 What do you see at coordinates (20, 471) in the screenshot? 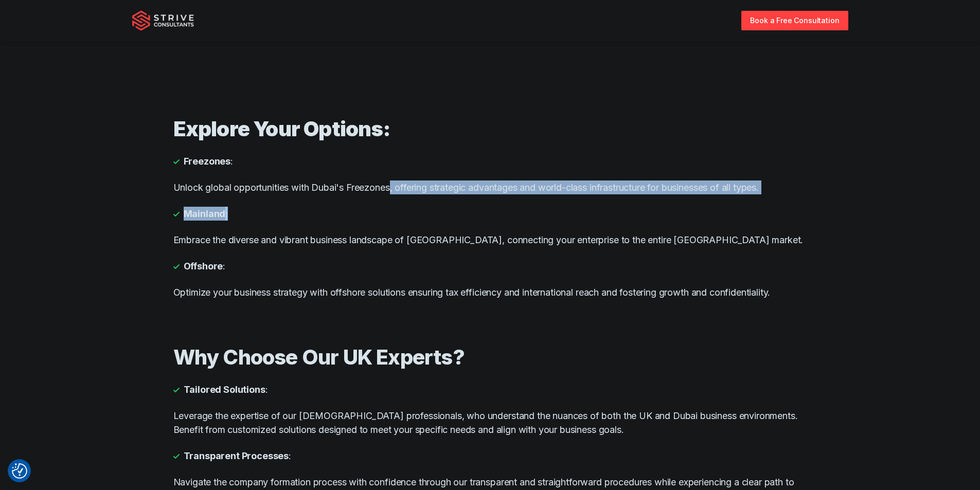
I see `img: Revisit consent button` at bounding box center [20, 471].